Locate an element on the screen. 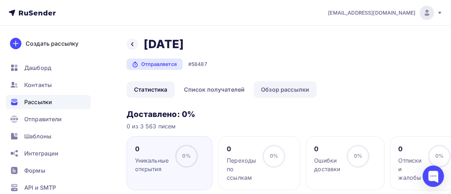 The width and height of the screenshot is (451, 194). span: Отправители is located at coordinates (43, 119).